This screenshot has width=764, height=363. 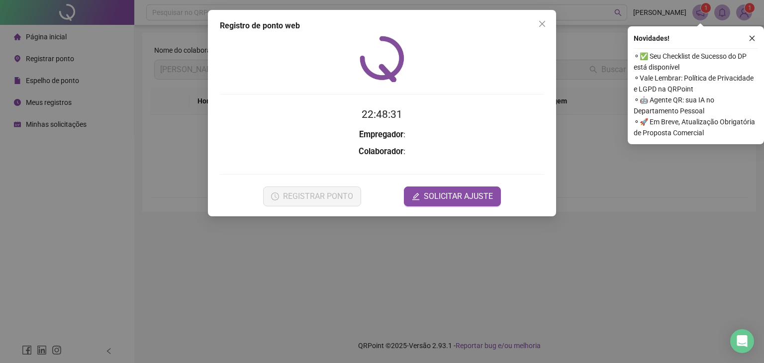 I want to click on span: ⚬ 🤖 Agente QR: sua IA no Departamento Pessoal, so click(x=696, y=105).